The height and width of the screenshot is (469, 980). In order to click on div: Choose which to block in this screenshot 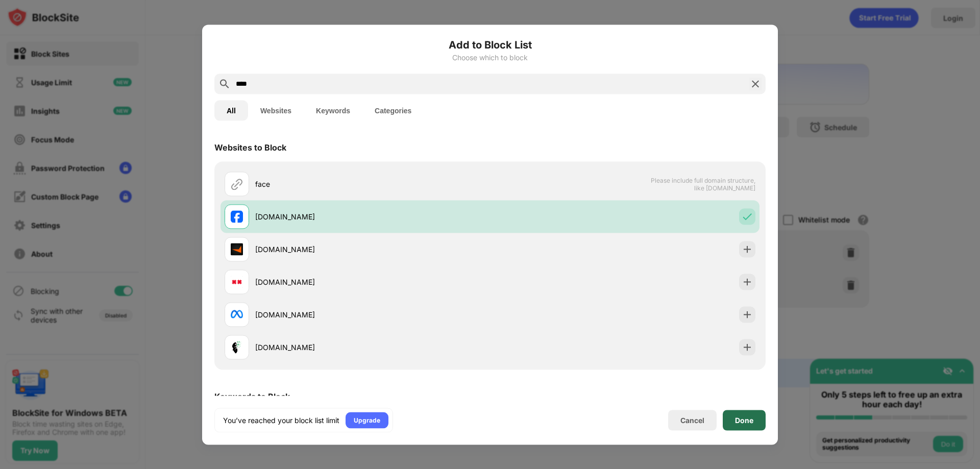, I will do `click(490, 58)`.